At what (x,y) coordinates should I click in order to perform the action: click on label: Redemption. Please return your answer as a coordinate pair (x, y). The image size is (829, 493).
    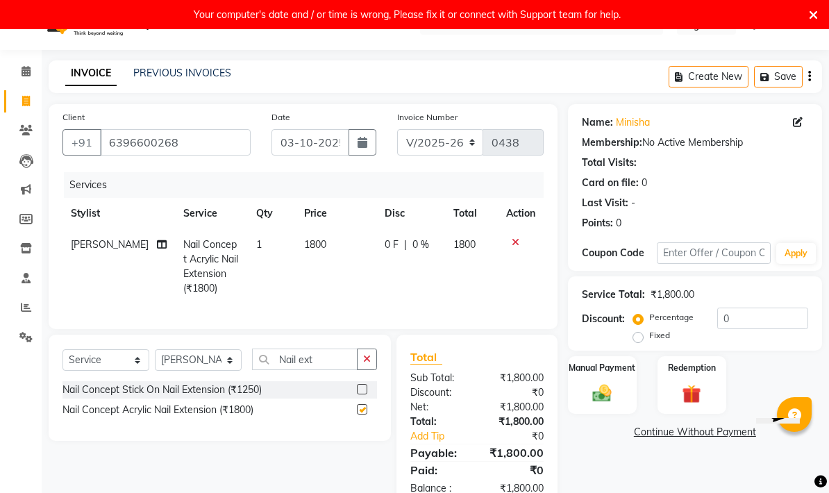
    Looking at the image, I should click on (691, 368).